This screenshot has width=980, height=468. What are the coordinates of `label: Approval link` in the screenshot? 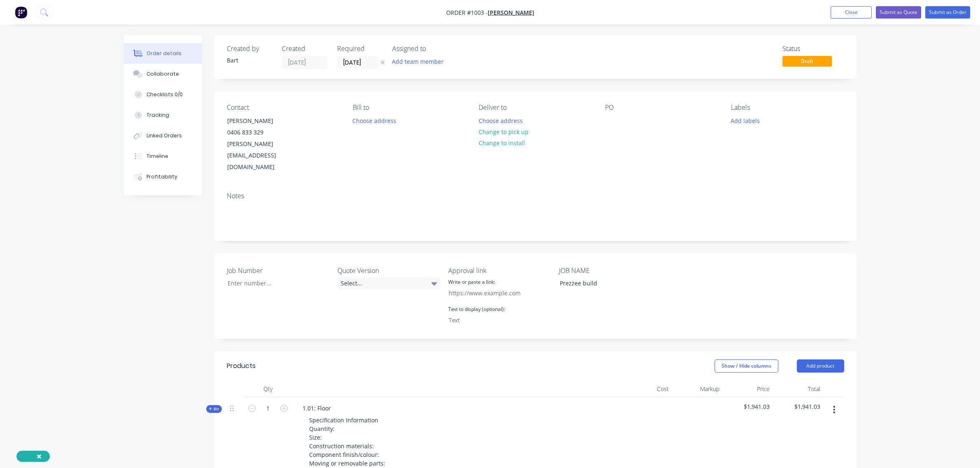 It's located at (500, 271).